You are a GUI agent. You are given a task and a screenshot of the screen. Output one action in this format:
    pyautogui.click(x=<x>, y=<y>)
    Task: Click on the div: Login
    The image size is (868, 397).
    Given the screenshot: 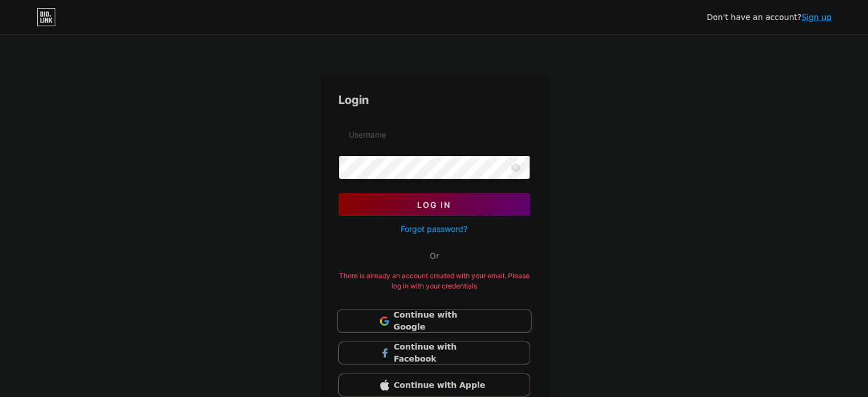 What is the action you would take?
    pyautogui.click(x=434, y=100)
    